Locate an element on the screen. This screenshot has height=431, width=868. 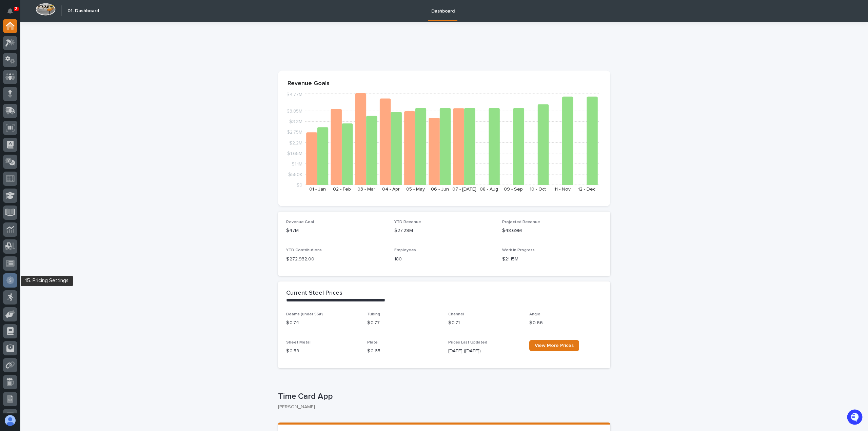
button: users-avatar is located at coordinates (10, 420).